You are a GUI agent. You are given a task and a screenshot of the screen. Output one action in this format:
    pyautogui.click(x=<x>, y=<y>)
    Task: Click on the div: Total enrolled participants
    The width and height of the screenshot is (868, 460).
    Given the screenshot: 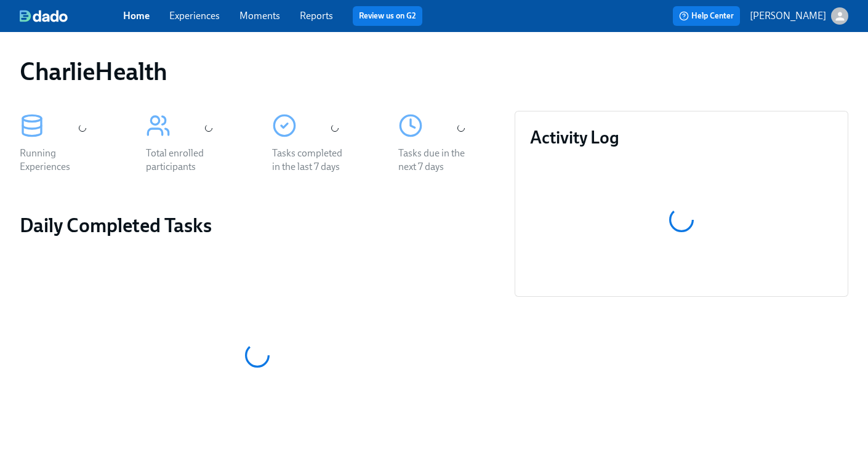 What is the action you would take?
    pyautogui.click(x=185, y=160)
    